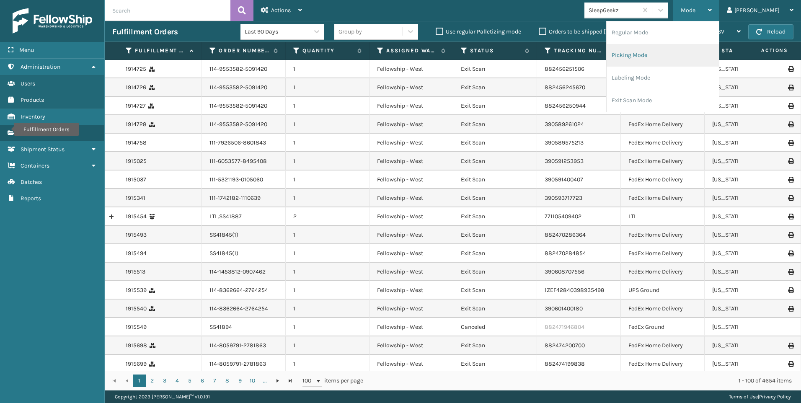 This screenshot has height=403, width=801. What do you see at coordinates (565, 345) in the screenshot?
I see `a: 882474200700` at bounding box center [565, 345].